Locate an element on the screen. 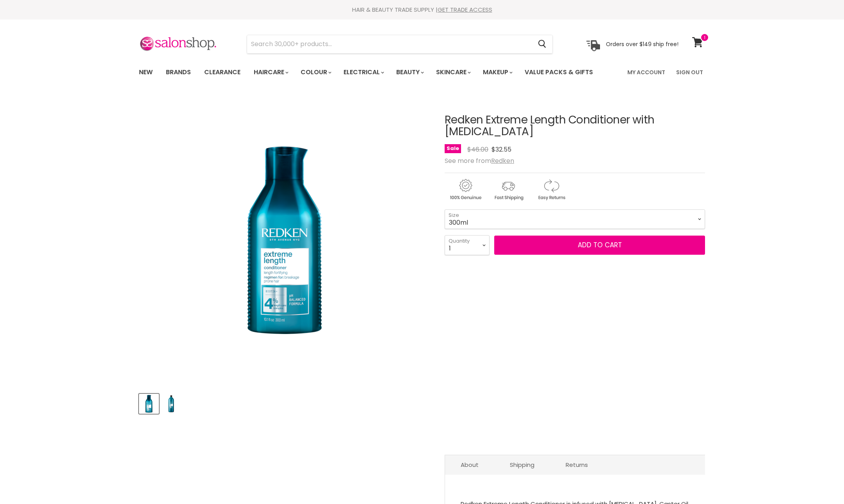 This screenshot has width=844, height=504. select: Quantity is located at coordinates (467, 245).